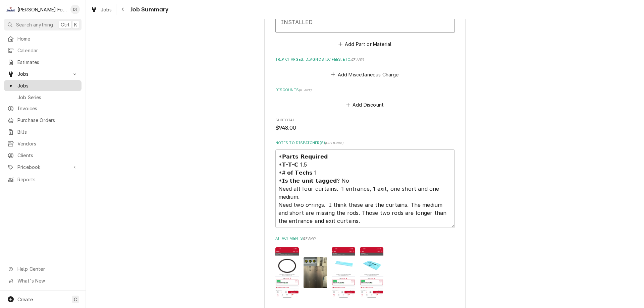  What do you see at coordinates (75, 9) in the screenshot?
I see `div: D(` at bounding box center [75, 9].